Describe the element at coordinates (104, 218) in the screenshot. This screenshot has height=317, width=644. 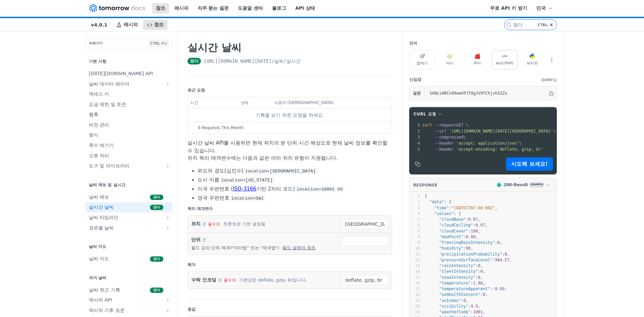
I see `font: 날씨 타임라인` at that location.